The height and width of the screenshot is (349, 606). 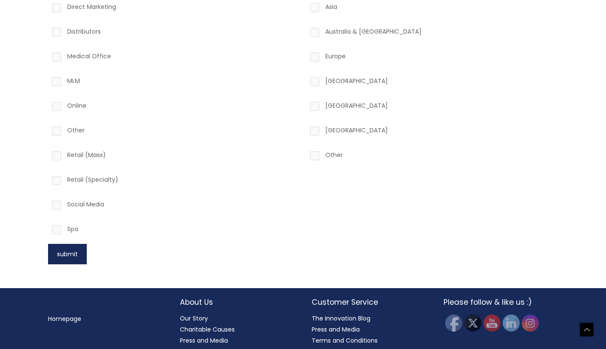 What do you see at coordinates (174, 58) in the screenshot?
I see `label: Medical Office` at bounding box center [174, 58].